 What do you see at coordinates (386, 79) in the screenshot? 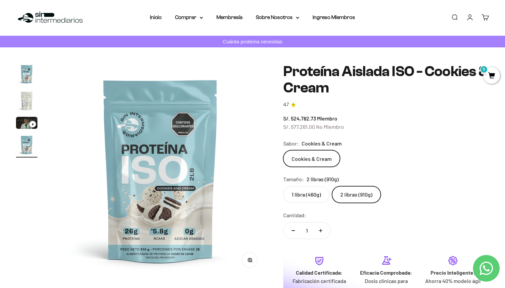
I see `h1: Proteína Aislada ISO - Cookies & Cream` at bounding box center [386, 79].